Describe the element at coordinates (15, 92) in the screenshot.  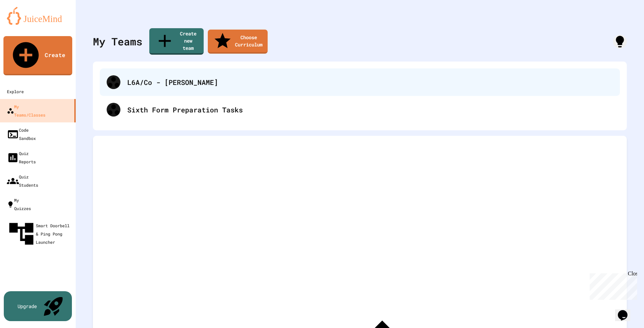
I see `div: Explore` at that location.